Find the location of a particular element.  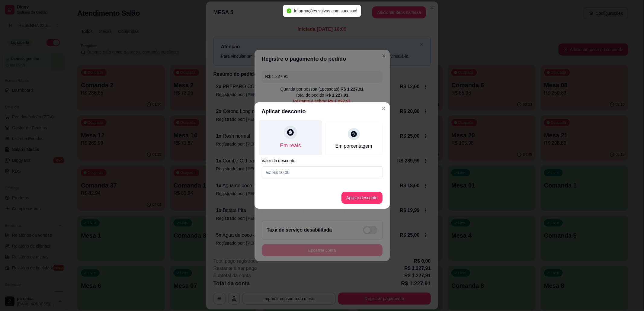

button: Close is located at coordinates (384, 108).